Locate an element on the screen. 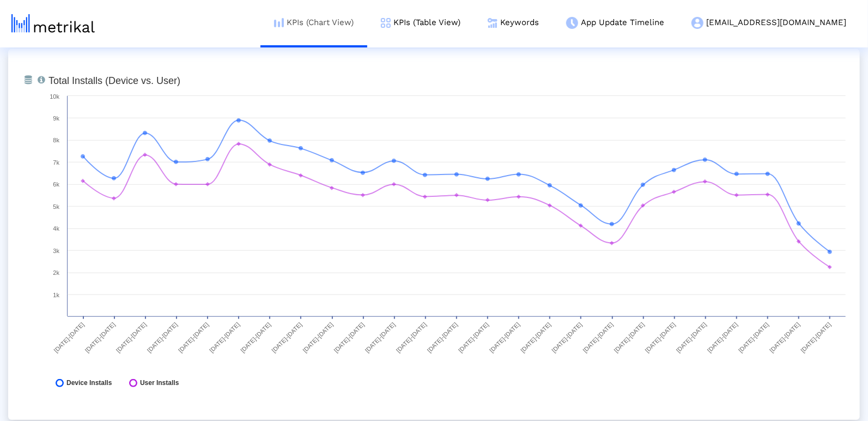 This screenshot has width=868, height=421. text: 6k is located at coordinates (56, 184).